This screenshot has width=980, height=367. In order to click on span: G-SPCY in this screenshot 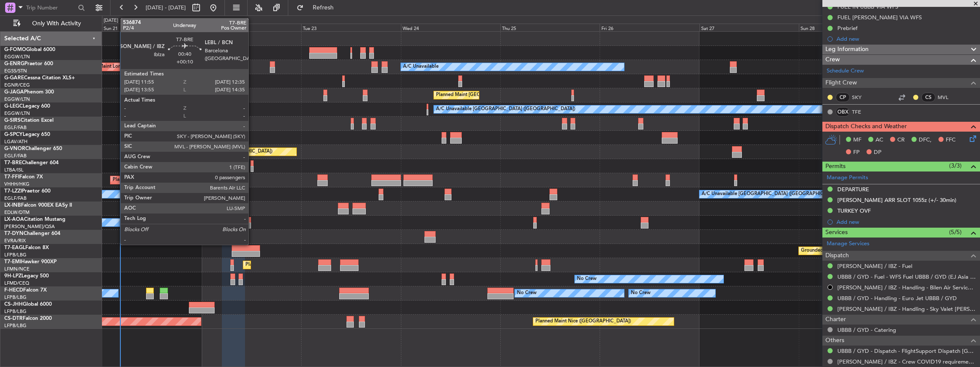, I will do `click(14, 135)`.